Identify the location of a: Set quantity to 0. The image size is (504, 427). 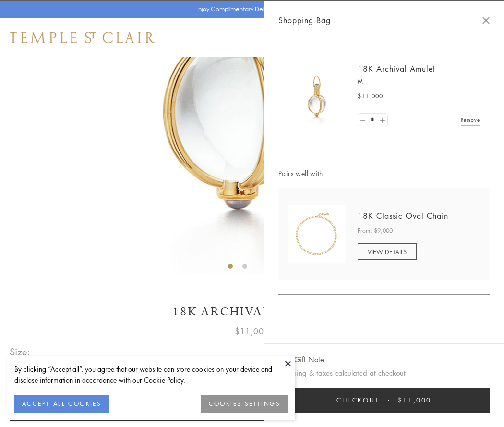
(363, 120).